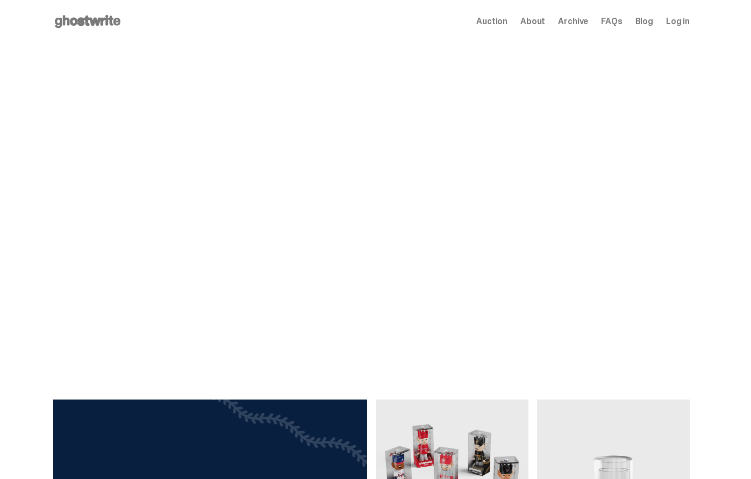 The width and height of the screenshot is (751, 479). What do you see at coordinates (532, 21) in the screenshot?
I see `span: About` at bounding box center [532, 21].